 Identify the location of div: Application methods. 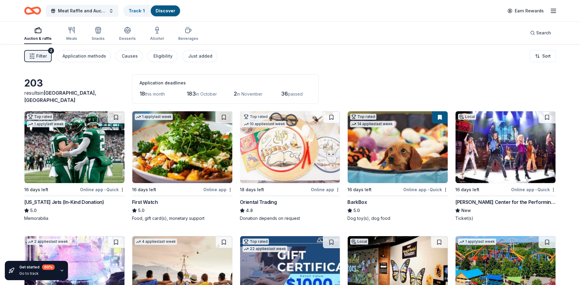
(84, 56).